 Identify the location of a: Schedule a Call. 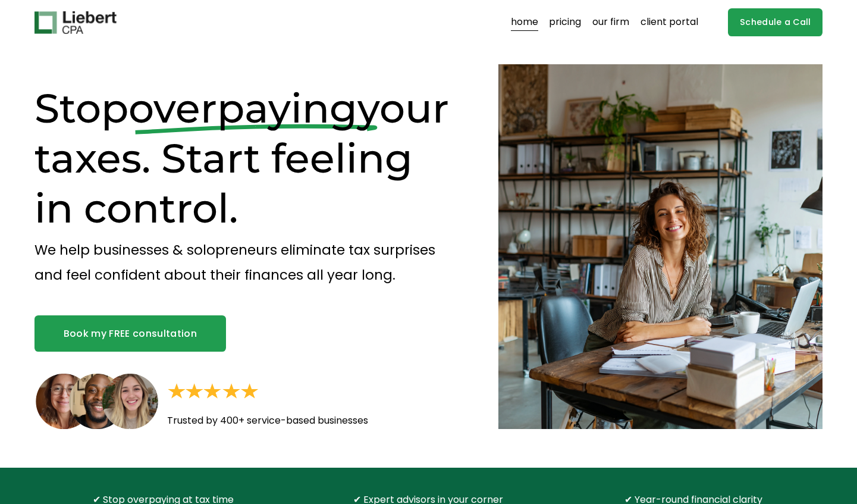
(775, 22).